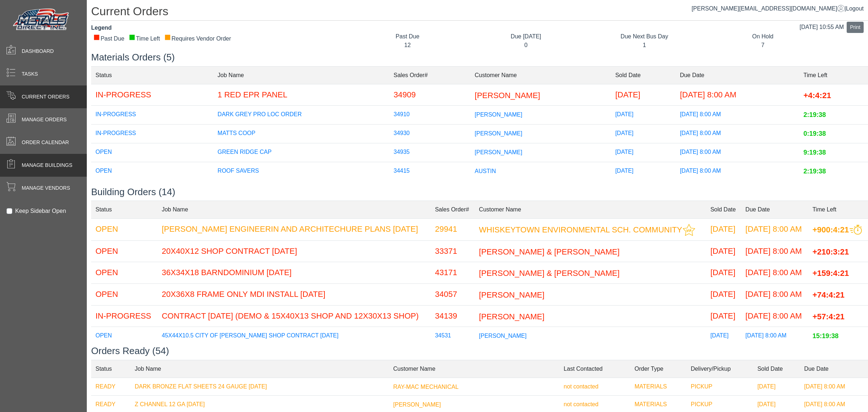 This screenshot has height=412, width=868. I want to click on td: READY, so click(111, 386).